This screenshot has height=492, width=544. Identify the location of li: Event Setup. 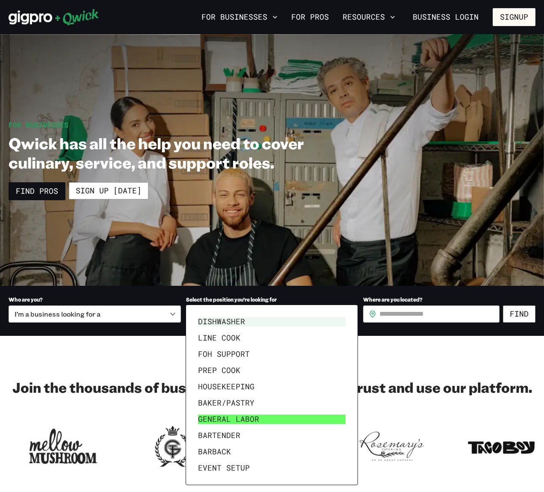
(272, 468).